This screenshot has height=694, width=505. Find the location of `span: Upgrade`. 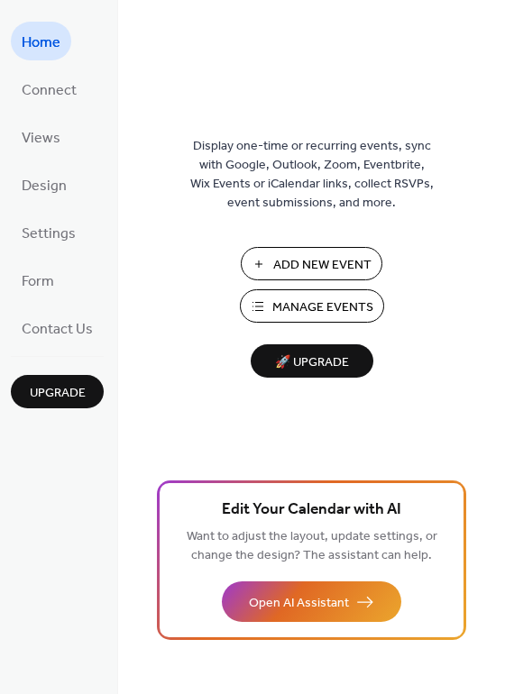

span: Upgrade is located at coordinates (58, 393).